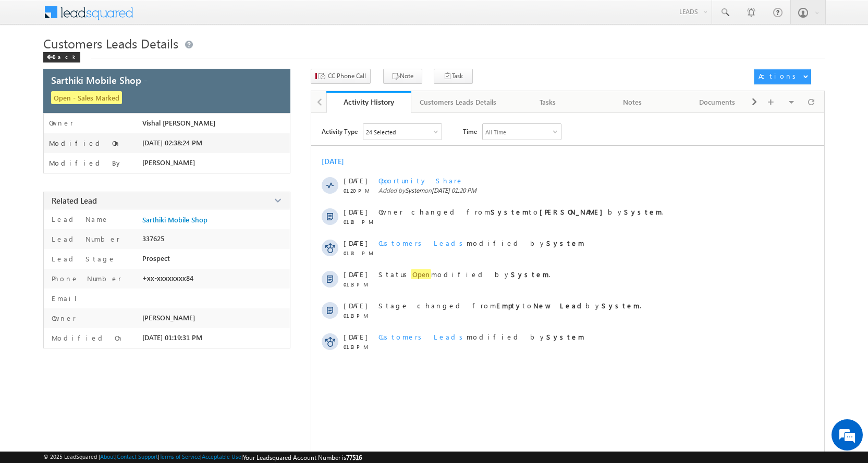 This screenshot has width=868, height=463. What do you see at coordinates (632, 102) in the screenshot?
I see `div: Notes` at bounding box center [632, 102].